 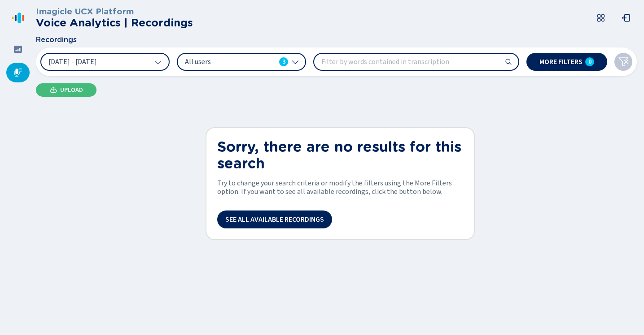 What do you see at coordinates (18, 73) in the screenshot?
I see `div: Recordings` at bounding box center [18, 73].